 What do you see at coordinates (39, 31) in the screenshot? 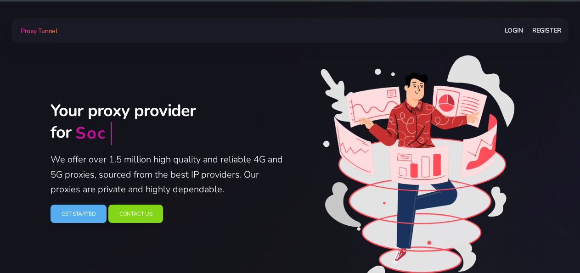
I see `span: Proxy Tunnel` at bounding box center [39, 31].